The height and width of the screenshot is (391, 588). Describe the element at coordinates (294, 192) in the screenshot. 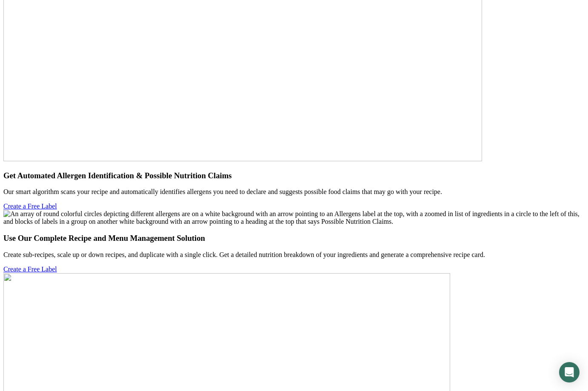

I see `p: Our smart algorithm scans your recipe and automatically identifies allergens you need to declare ...` at that location.